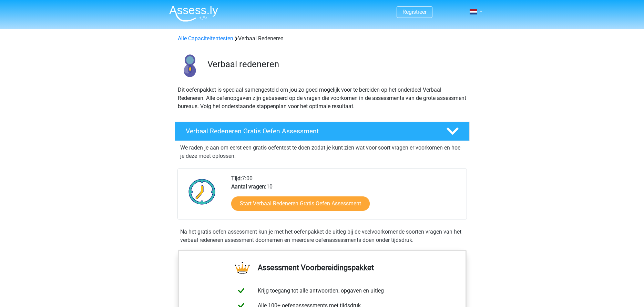  Describe the element at coordinates (194, 13) in the screenshot. I see `img: Assessly` at that location.